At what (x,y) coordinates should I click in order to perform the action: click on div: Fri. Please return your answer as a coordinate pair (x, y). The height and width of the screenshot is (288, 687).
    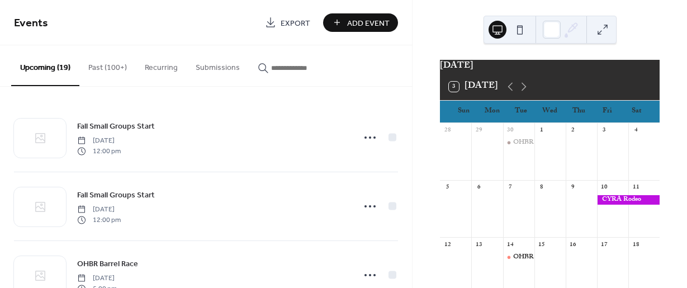
    Looking at the image, I should click on (608, 112).